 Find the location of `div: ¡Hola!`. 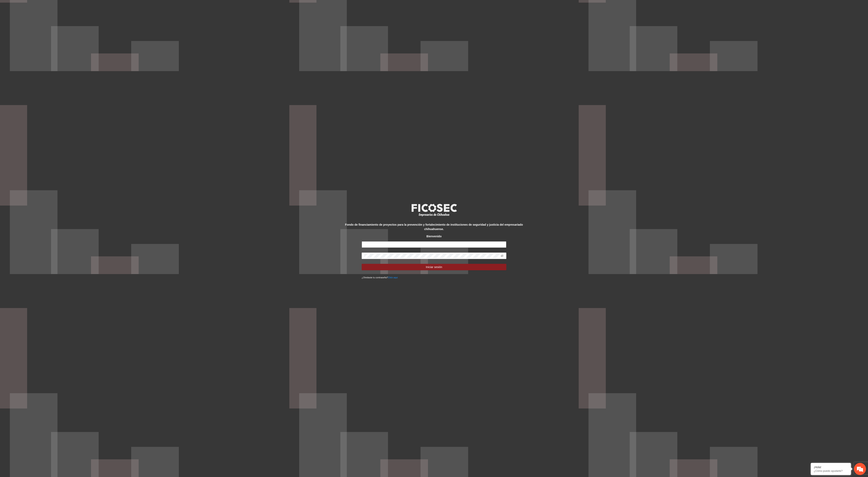

div: ¡Hola! is located at coordinates (831, 467).